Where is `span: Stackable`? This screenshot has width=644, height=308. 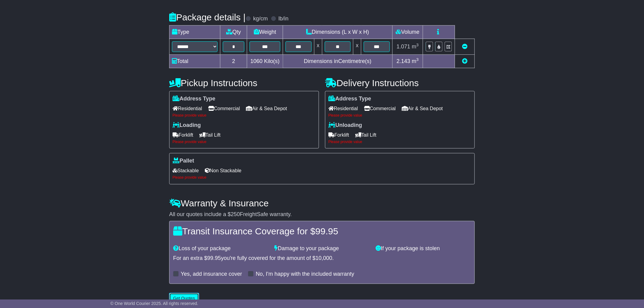 span: Stackable is located at coordinates (186, 170).